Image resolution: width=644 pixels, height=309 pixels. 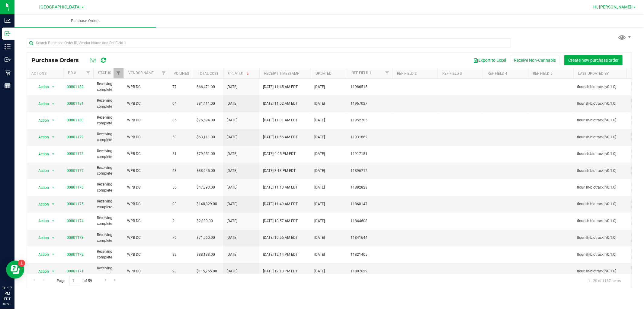 I want to click on input: 1, so click(x=75, y=280).